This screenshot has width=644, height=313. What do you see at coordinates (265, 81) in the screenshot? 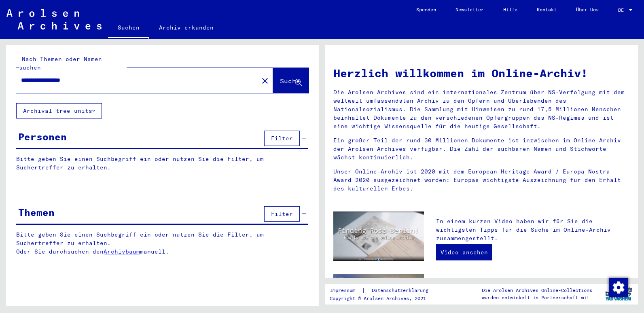
I see `button: Clear` at bounding box center [265, 81].